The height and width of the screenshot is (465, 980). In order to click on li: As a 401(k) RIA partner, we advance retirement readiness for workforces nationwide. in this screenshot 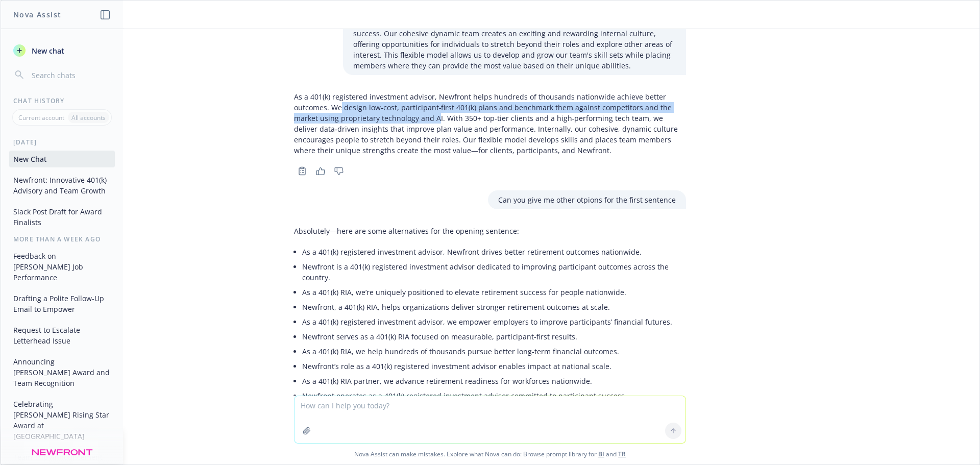, I will do `click(494, 381)`.